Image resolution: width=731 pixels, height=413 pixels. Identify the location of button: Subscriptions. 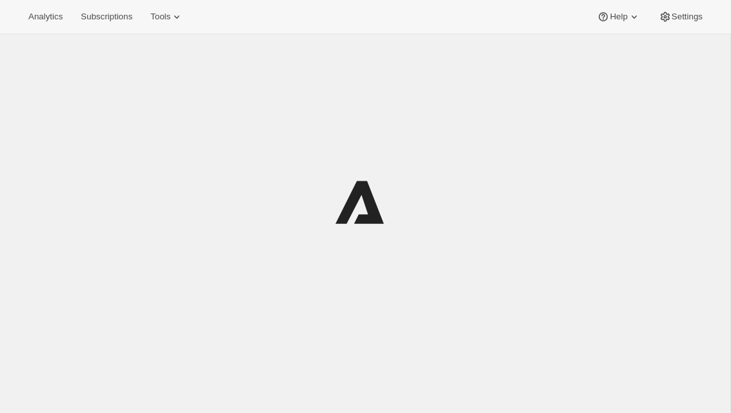
(106, 17).